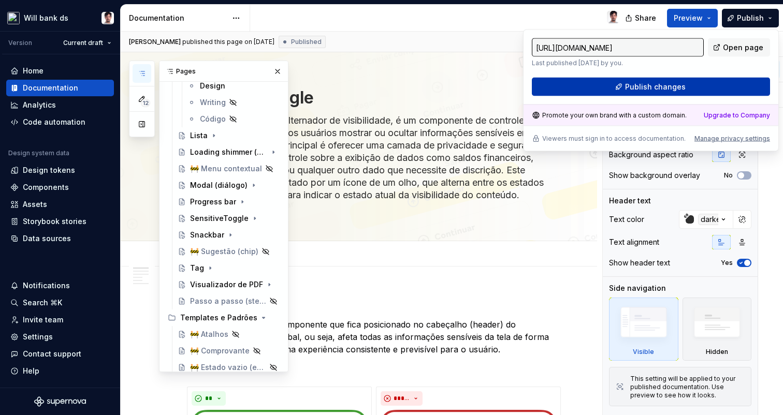 The image size is (783, 415). Describe the element at coordinates (39, 105) in the screenshot. I see `div: Analytics` at that location.